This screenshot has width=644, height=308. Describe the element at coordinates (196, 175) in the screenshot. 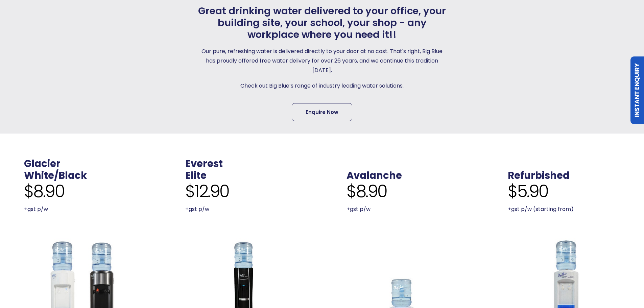

I see `a: Elite` at that location.